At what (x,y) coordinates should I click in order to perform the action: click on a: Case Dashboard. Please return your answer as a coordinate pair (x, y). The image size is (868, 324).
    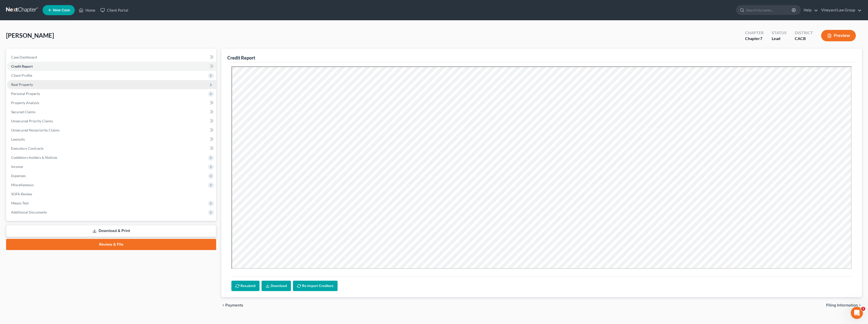
    Looking at the image, I should click on (111, 58).